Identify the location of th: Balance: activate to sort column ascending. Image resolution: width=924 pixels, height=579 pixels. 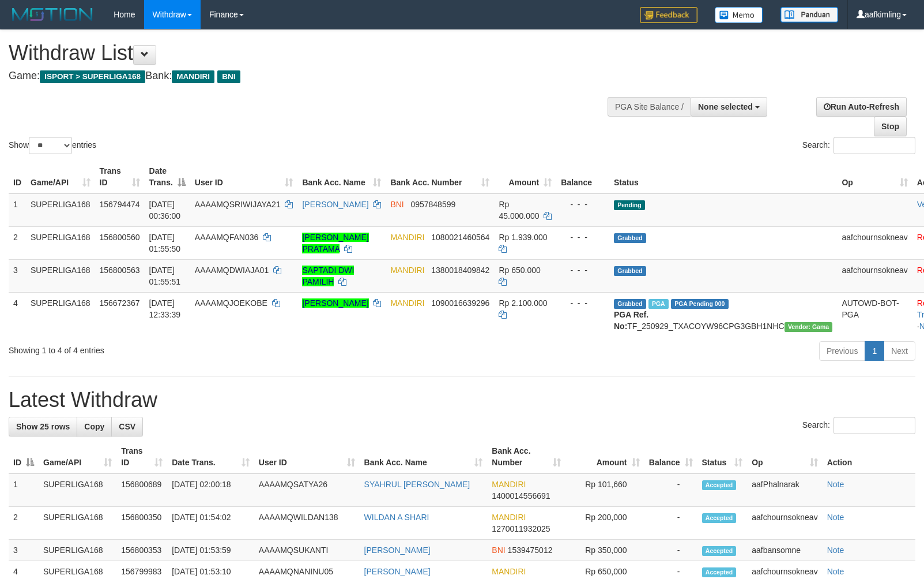
(671, 456).